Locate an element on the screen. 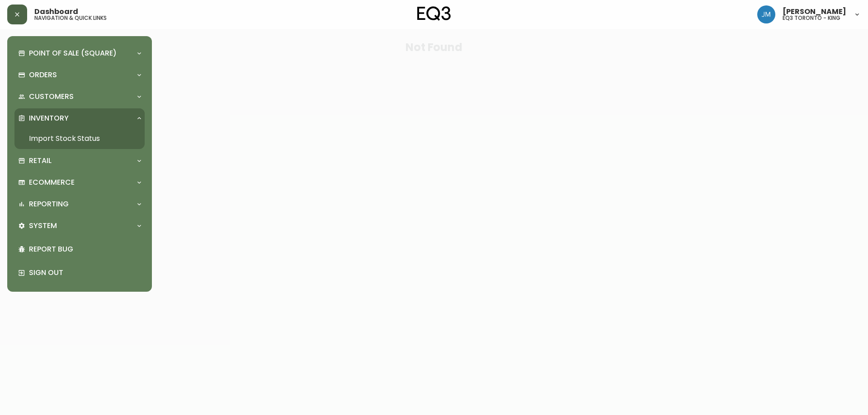  p: Point of Sale (Square) is located at coordinates (72, 53).